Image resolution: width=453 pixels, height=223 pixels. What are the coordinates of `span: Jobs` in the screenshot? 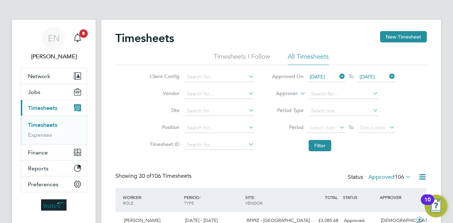 It's located at (34, 92).